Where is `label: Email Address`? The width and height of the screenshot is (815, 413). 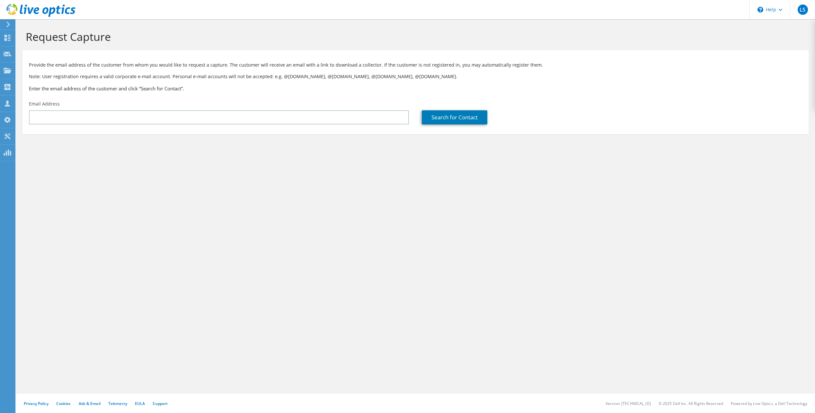
label: Email Address is located at coordinates (44, 104).